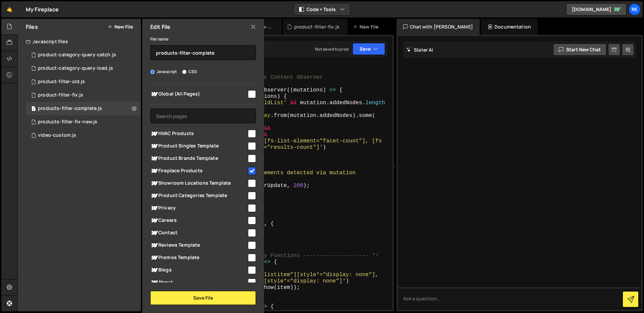  What do you see at coordinates (634, 10) in the screenshot?
I see `div: Re` at bounding box center [634, 10].